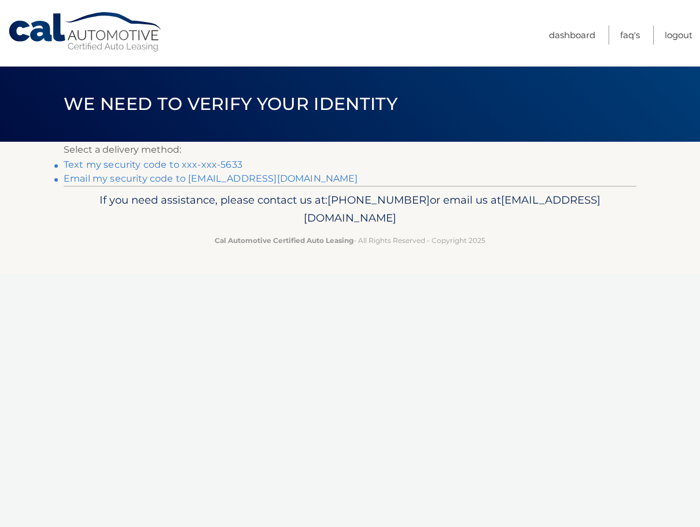 The width and height of the screenshot is (700, 527). What do you see at coordinates (679, 35) in the screenshot?
I see `a: Logout` at bounding box center [679, 35].